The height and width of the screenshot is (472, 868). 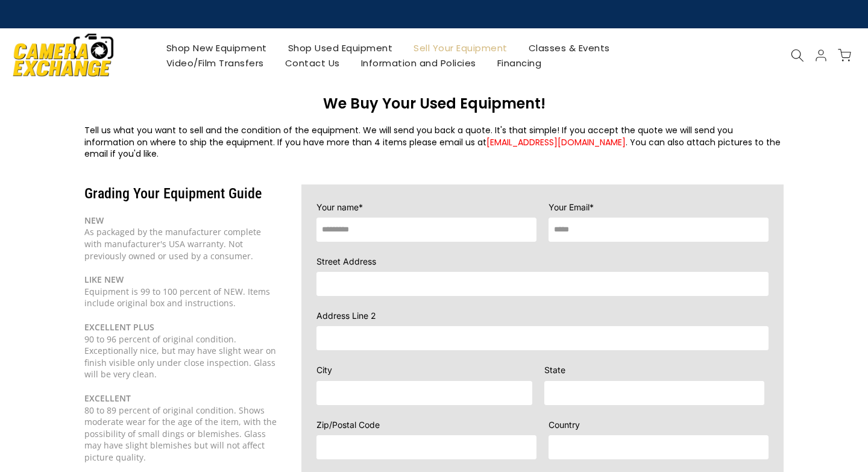 What do you see at coordinates (104, 279) in the screenshot?
I see `b: LIKE NEW` at bounding box center [104, 279].